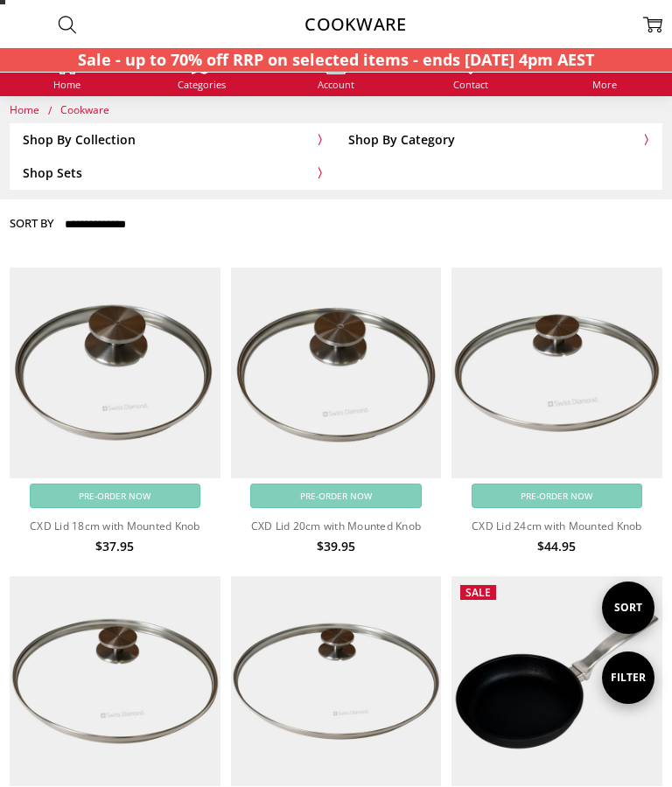  I want to click on a: CXD Lid 32cm with Mounted Knob, so click(336, 681).